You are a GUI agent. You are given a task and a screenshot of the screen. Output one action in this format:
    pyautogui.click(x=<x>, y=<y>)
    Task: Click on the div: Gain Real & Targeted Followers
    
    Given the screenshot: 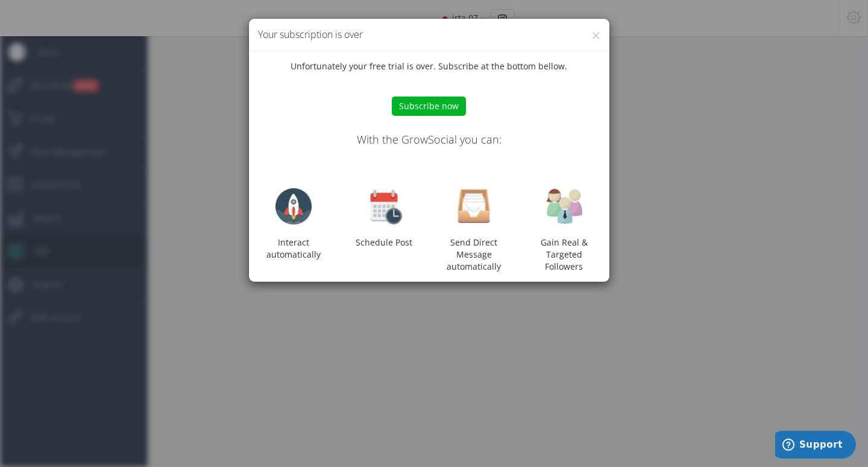 What is the action you would take?
    pyautogui.click(x=564, y=255)
    